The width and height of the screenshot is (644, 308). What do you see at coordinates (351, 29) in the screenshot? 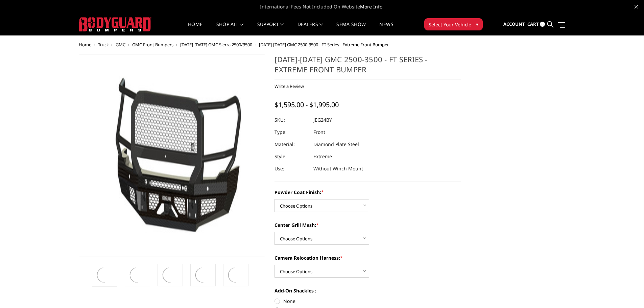
I see `a: SEMA Show` at bounding box center [351, 29].